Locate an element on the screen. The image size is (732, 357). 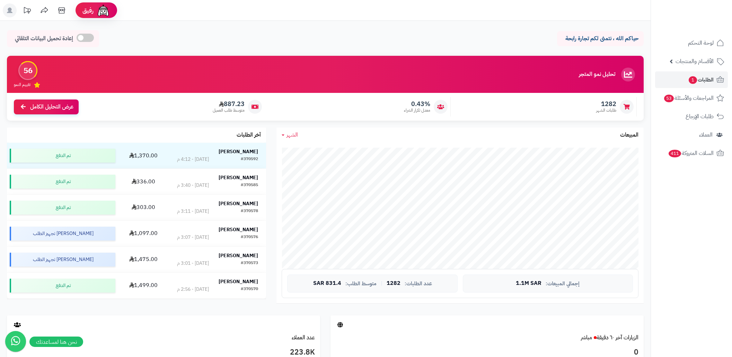
a: السلات المتروكة411 is located at coordinates (691, 153).